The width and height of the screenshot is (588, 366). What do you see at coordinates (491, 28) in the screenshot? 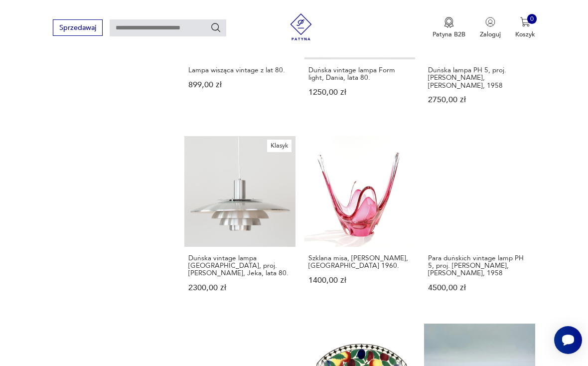
I see `button: Zaloguj` at bounding box center [491, 28].